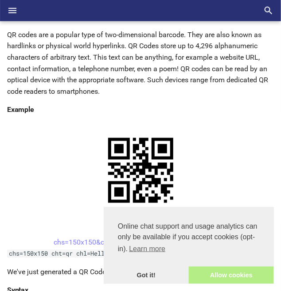  What do you see at coordinates (146, 276) in the screenshot?
I see `a: dismiss cookie message` at bounding box center [146, 276].